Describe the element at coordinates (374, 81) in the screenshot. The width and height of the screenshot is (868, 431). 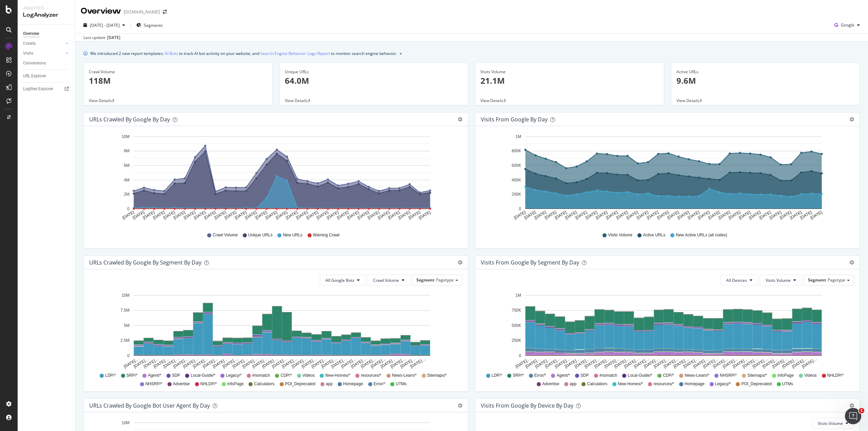
I see `p: 64.0M` at that location.